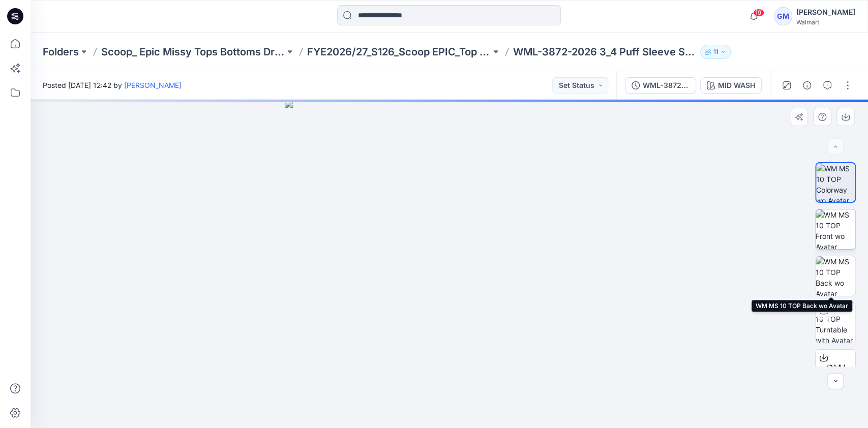  Describe the element at coordinates (716, 52) in the screenshot. I see `button: 11` at that location.